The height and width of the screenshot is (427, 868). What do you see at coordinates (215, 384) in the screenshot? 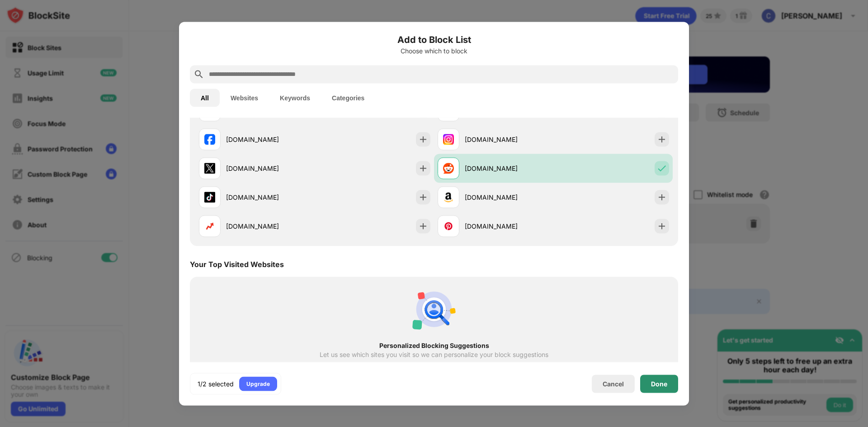
I see `div: 1/2 selected` at bounding box center [215, 384].